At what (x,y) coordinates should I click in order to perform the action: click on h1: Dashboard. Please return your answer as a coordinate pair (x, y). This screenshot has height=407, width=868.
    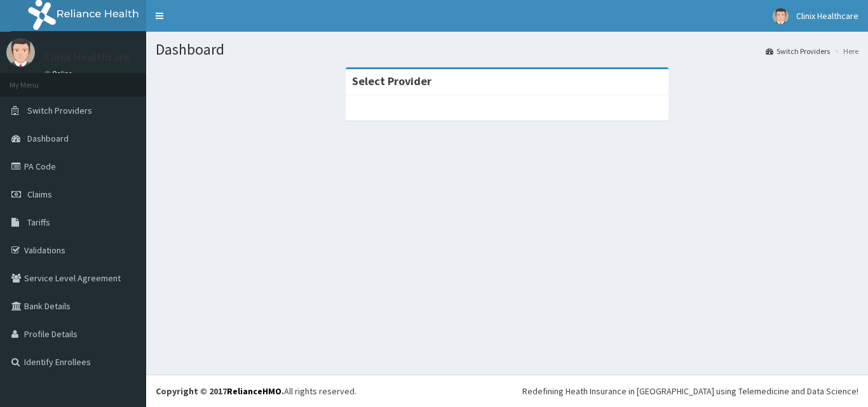
    Looking at the image, I should click on (507, 49).